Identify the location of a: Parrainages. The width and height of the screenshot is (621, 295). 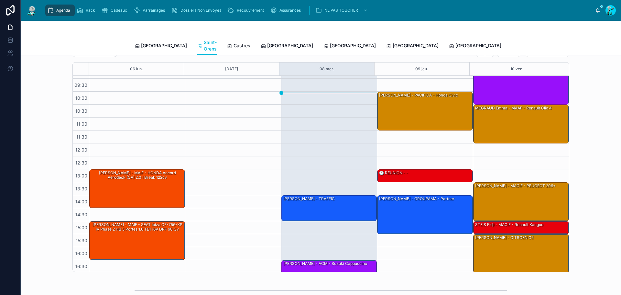
(150, 10).